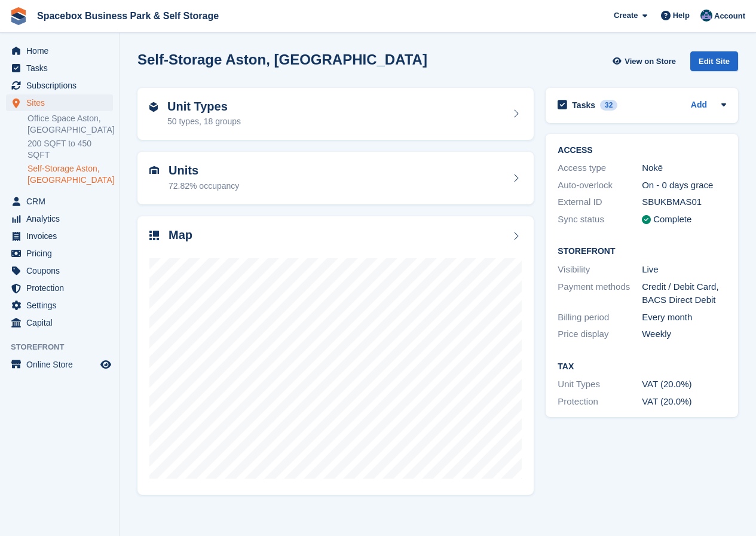 The height and width of the screenshot is (536, 756). Describe the element at coordinates (714, 63) in the screenshot. I see `a: Edit Site` at that location.